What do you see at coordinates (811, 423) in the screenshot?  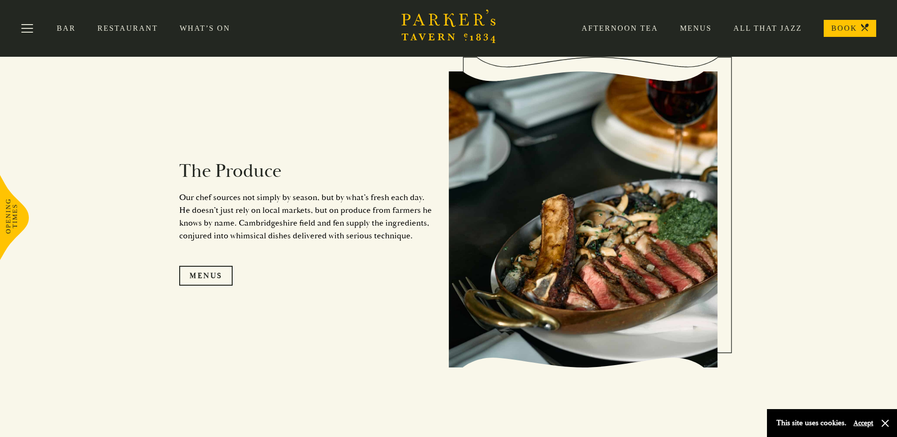 I see `p: This site uses cookies.` at bounding box center [811, 423].